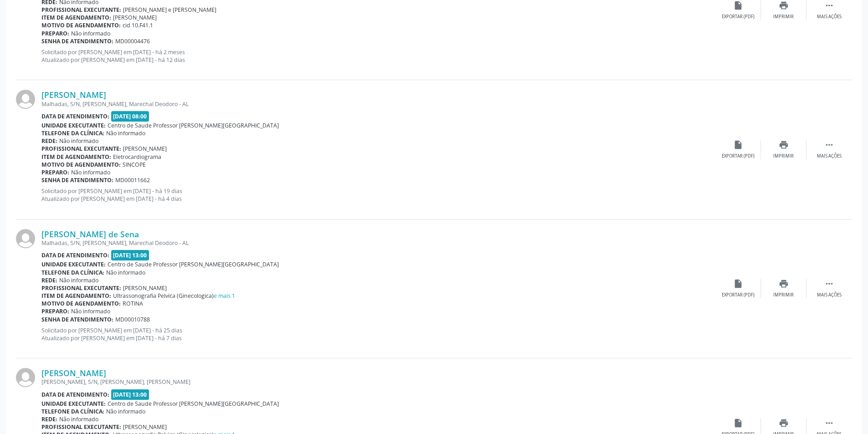 The width and height of the screenshot is (868, 434). I want to click on span: ROTINA, so click(133, 303).